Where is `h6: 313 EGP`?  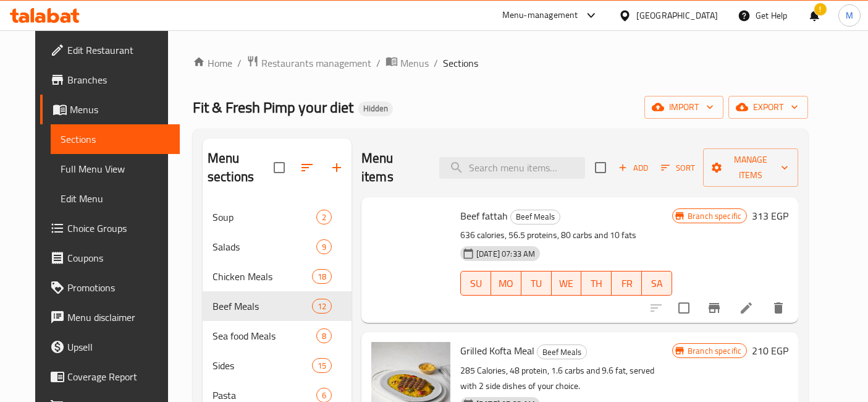
h6: 313 EGP is located at coordinates (770, 216).